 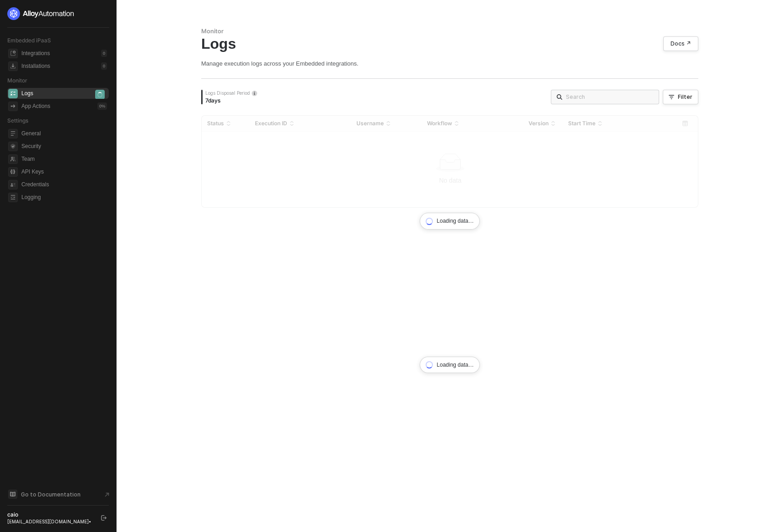 What do you see at coordinates (50, 494) in the screenshot?
I see `span: Go to Documentation` at bounding box center [50, 494].